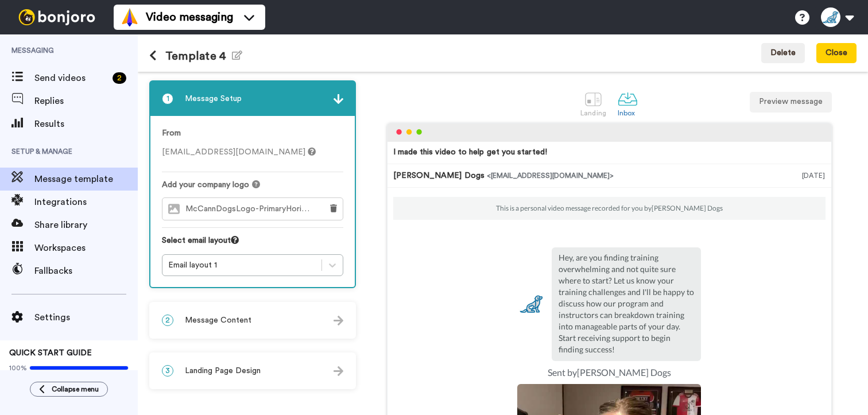 The height and width of the screenshot is (415, 868). What do you see at coordinates (86, 101) in the screenshot?
I see `span: Replies` at bounding box center [86, 101].